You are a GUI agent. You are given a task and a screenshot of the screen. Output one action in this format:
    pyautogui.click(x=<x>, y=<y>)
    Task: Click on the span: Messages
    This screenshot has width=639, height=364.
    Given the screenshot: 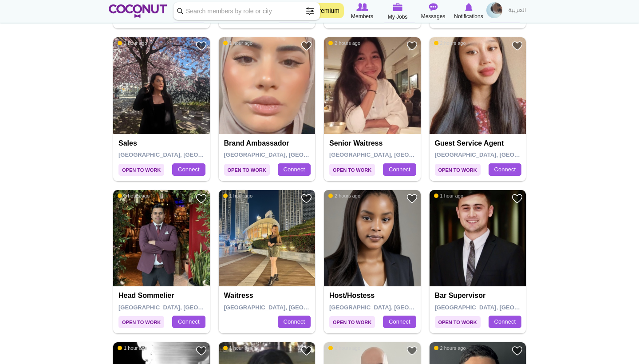 What is the action you would take?
    pyautogui.click(x=433, y=17)
    